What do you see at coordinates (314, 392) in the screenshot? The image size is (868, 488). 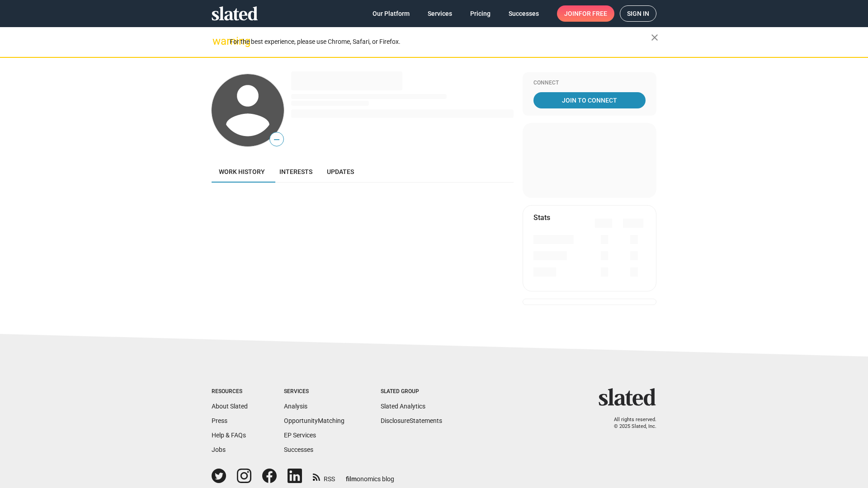 I see `div: Services` at bounding box center [314, 392].